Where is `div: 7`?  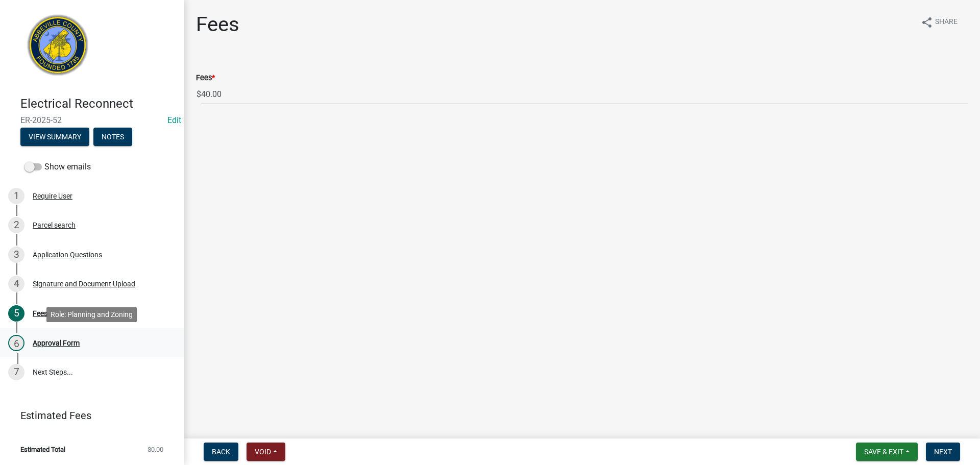
div: 7 is located at coordinates (17, 372).